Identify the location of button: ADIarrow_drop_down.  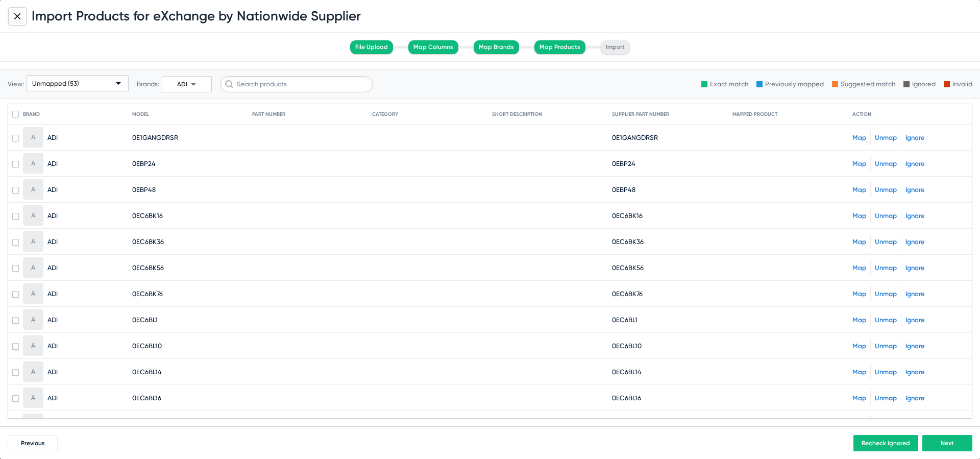
(187, 84).